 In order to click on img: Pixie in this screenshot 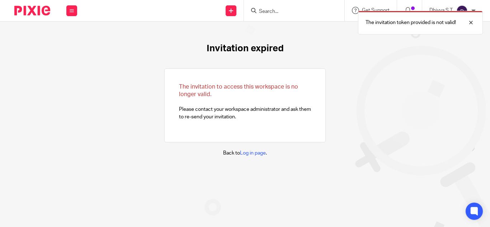, I will do `click(32, 10)`.